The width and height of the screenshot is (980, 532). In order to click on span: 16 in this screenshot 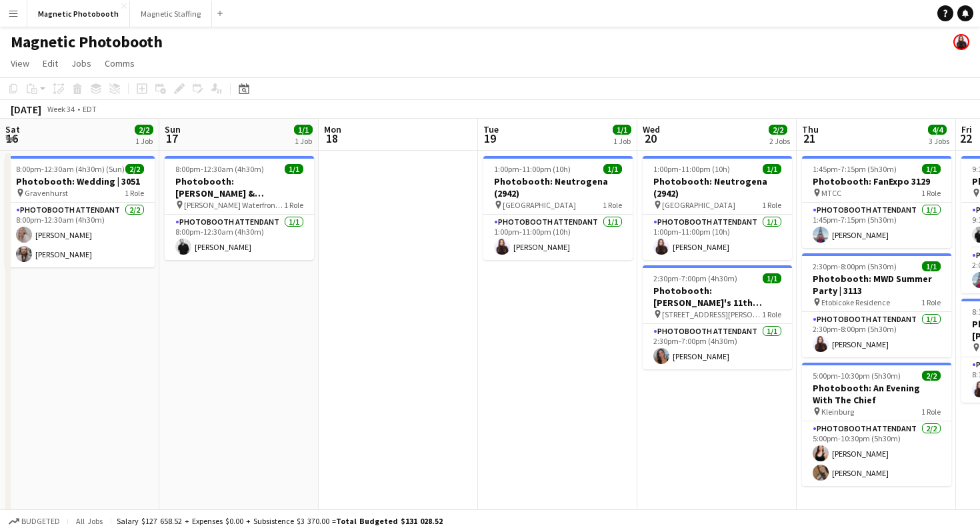, I will do `click(11, 138)`.